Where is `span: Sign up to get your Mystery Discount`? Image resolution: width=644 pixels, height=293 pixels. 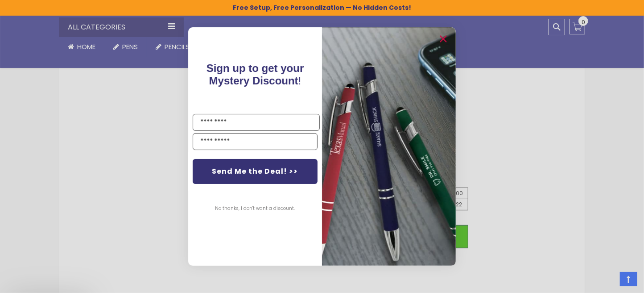 span: Sign up to get your Mystery Discount is located at coordinates (255, 74).